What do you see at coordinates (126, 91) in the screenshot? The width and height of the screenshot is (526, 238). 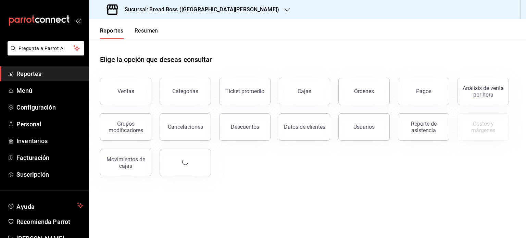 I see `button: Ventas` at bounding box center [126, 91].